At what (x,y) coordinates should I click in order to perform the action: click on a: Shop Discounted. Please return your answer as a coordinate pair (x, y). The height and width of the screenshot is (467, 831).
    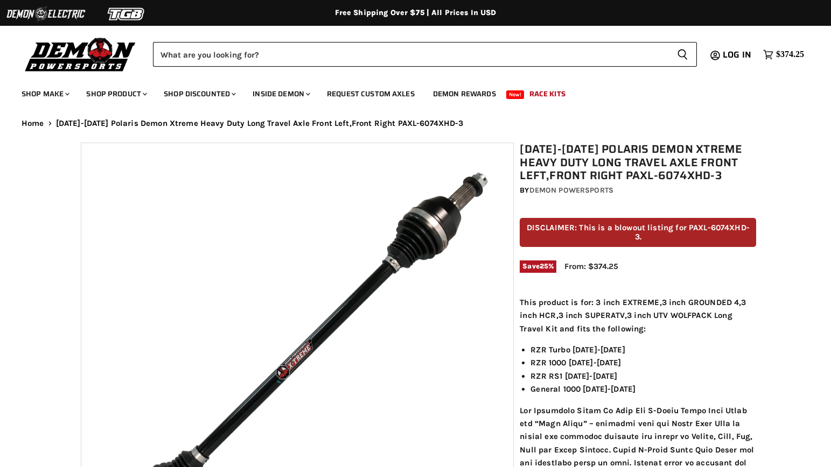
    Looking at the image, I should click on (199, 94).